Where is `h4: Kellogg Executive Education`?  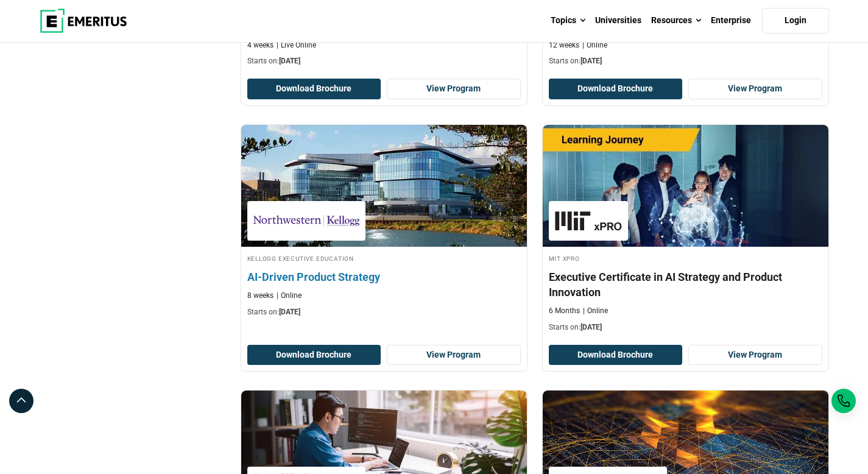 h4: Kellogg Executive Education is located at coordinates (384, 258).